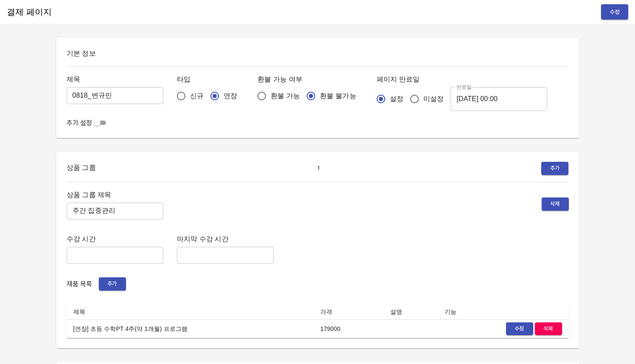 The image size is (635, 364). I want to click on td: 179000, so click(349, 329).